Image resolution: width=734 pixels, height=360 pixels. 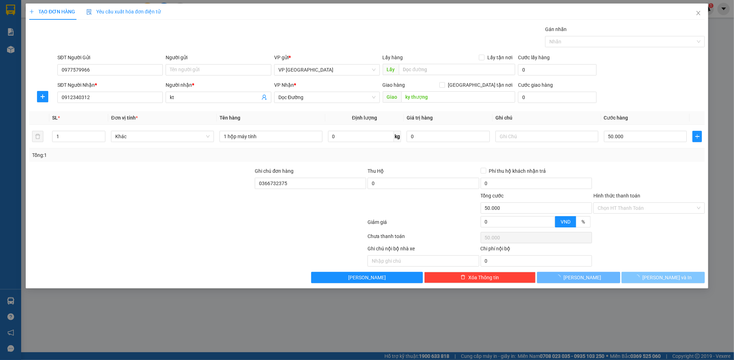 What do you see at coordinates (420, 118) in the screenshot?
I see `span: Giá trị hàng` at bounding box center [420, 118].